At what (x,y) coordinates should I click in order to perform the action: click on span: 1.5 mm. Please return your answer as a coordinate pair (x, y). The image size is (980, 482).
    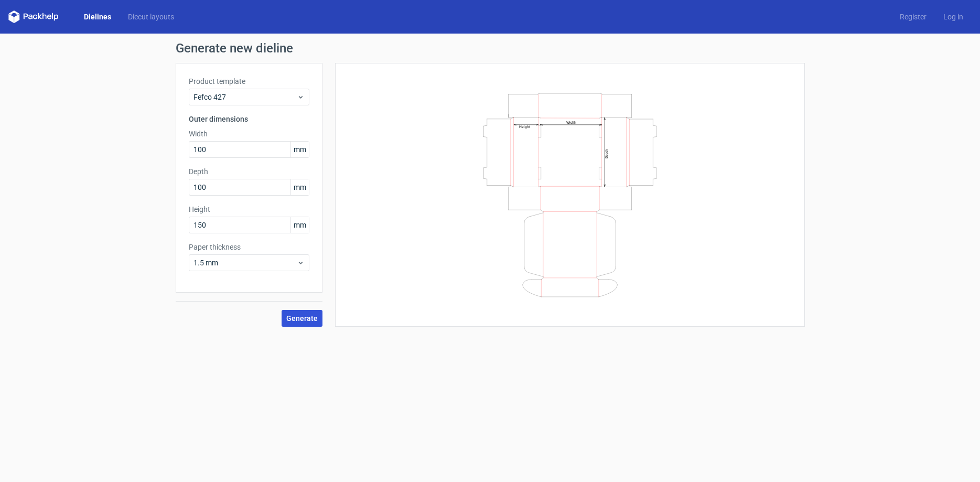
    Looking at the image, I should click on (245, 263).